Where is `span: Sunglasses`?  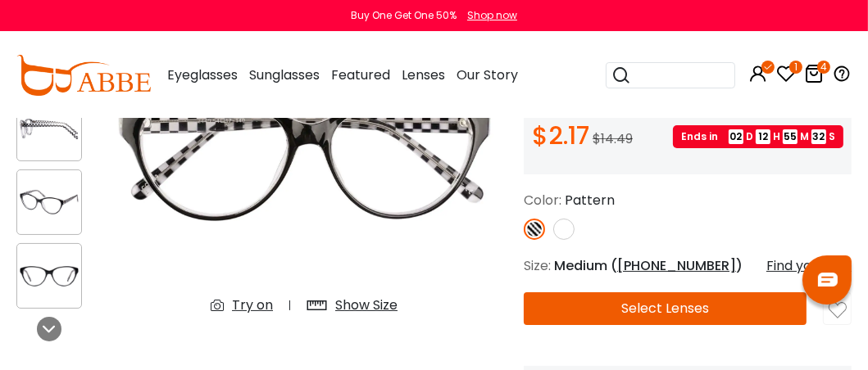
span: Sunglasses is located at coordinates (285, 75).